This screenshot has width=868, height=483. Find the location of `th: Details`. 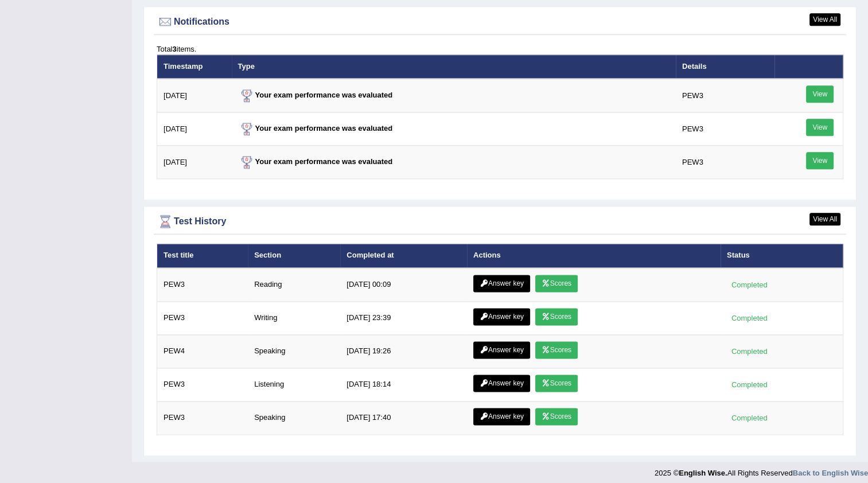

th: Details is located at coordinates (725, 67).